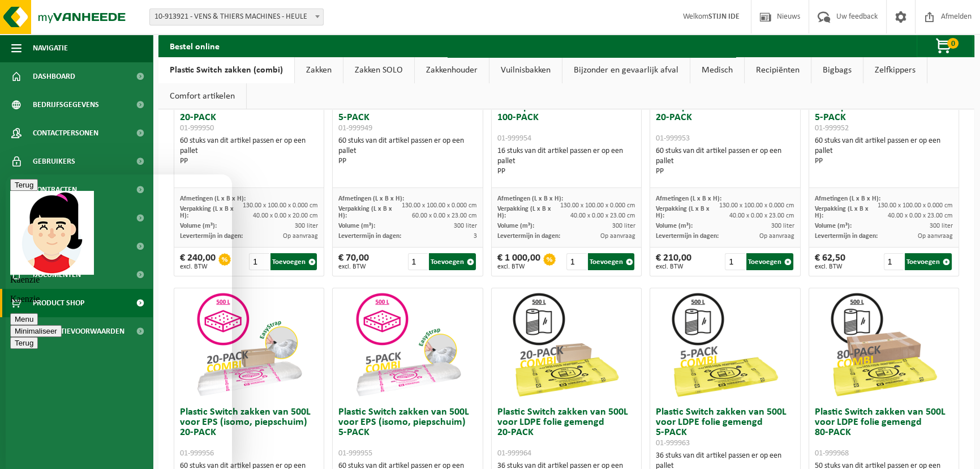  Describe the element at coordinates (945, 45) in the screenshot. I see `button: 0` at that location.